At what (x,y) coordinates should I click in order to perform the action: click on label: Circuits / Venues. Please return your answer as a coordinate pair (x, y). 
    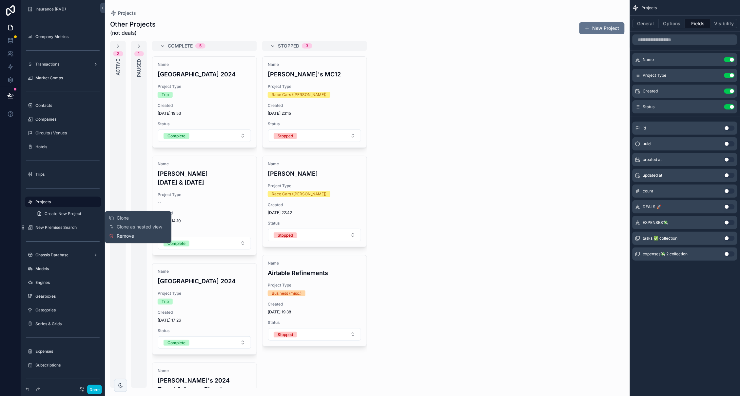
    Looking at the image, I should click on (66, 133).